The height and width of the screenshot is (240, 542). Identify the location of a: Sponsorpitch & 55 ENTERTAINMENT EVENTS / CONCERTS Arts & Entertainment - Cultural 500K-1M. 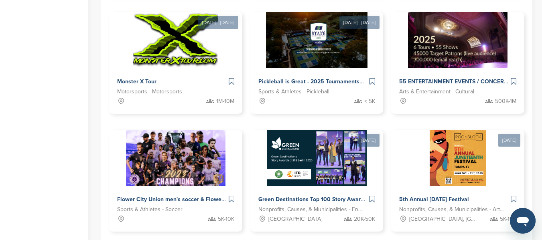
(458, 63).